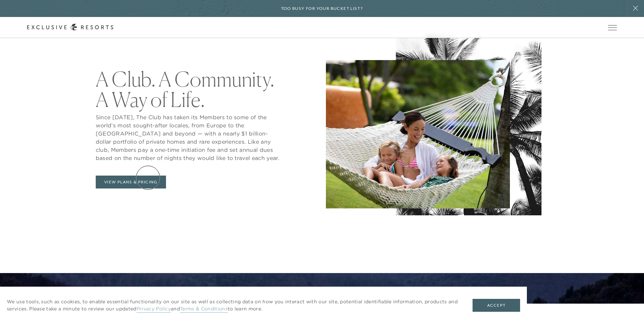 The image size is (644, 324). I want to click on img: A member of the vacation club Exclusive Resorts relaxing in a hammock with her two children at a ..., so click(418, 134).